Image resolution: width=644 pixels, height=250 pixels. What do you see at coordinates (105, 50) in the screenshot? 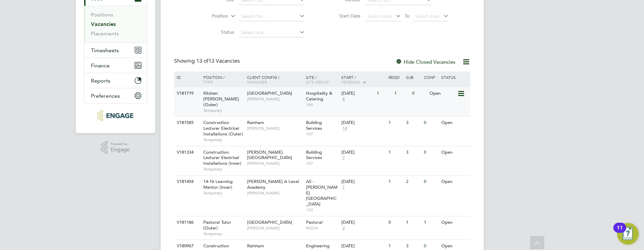
I see `span: Timesheets` at bounding box center [105, 50].